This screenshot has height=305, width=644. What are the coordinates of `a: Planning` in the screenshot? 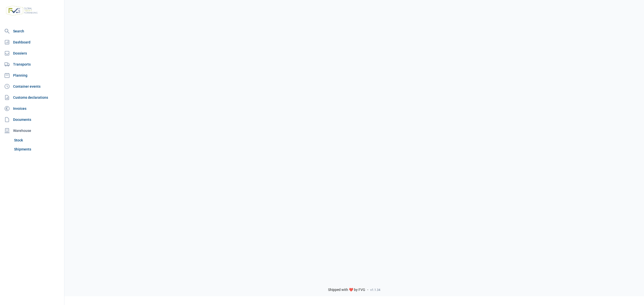 It's located at (32, 75).